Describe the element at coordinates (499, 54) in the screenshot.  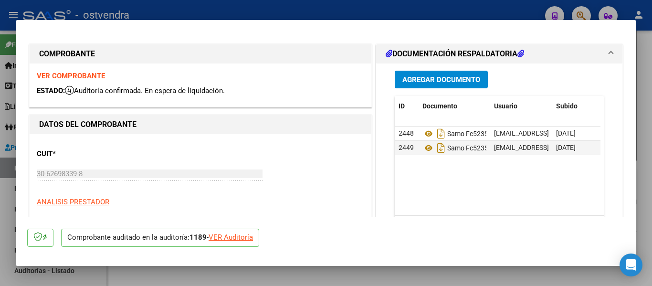
I see `mat-expansion-panel-header: DOCUMENTACIÓN RESPALDATORIA` at that location.